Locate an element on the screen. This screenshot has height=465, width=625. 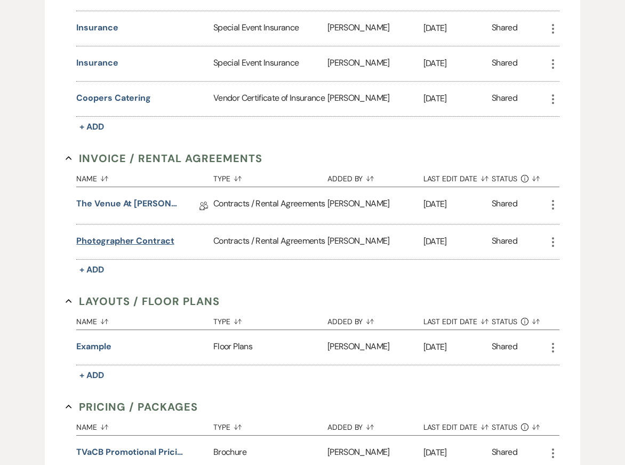
button: Pricing / Packages is located at coordinates (132, 407).